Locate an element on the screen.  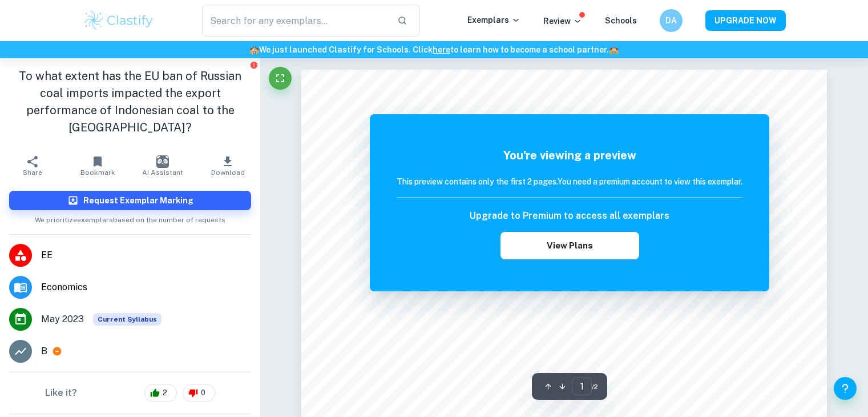
span: AI Assistant is located at coordinates (163, 173).